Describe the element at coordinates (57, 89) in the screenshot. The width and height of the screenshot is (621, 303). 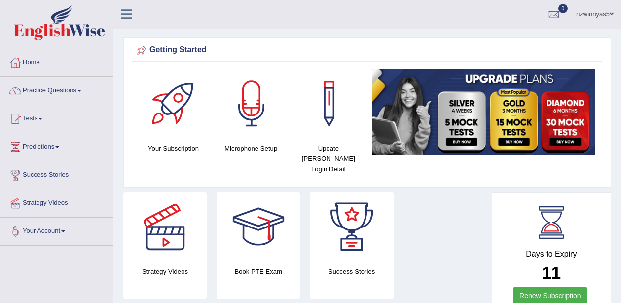
I see `a: Practice Questions` at that location.